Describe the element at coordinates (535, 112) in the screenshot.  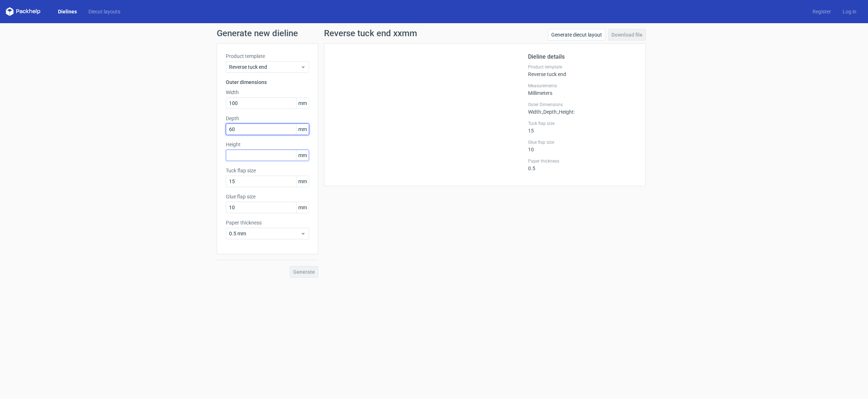
I see `span: Width :` at that location.